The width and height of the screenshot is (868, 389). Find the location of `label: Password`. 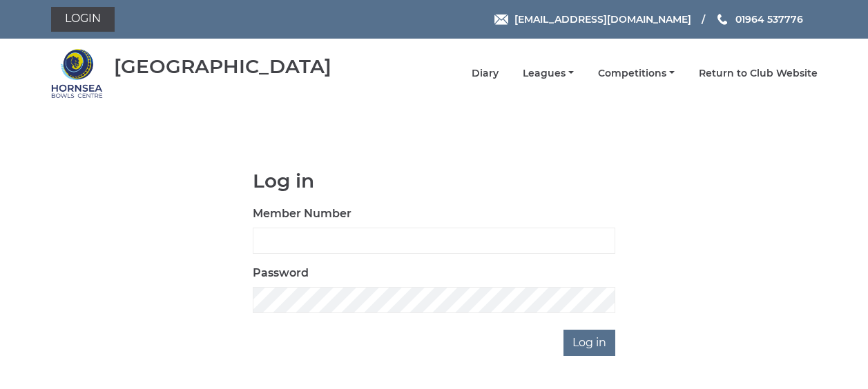

label: Password is located at coordinates (280, 273).